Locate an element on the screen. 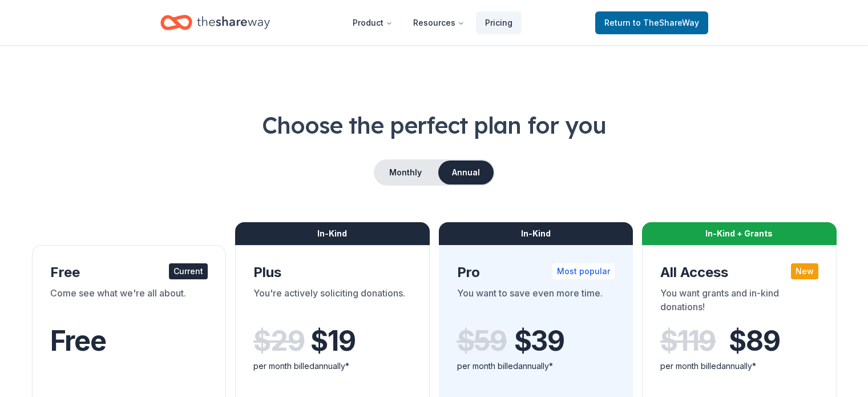 This screenshot has width=868, height=397. button: Product is located at coordinates (373, 23).